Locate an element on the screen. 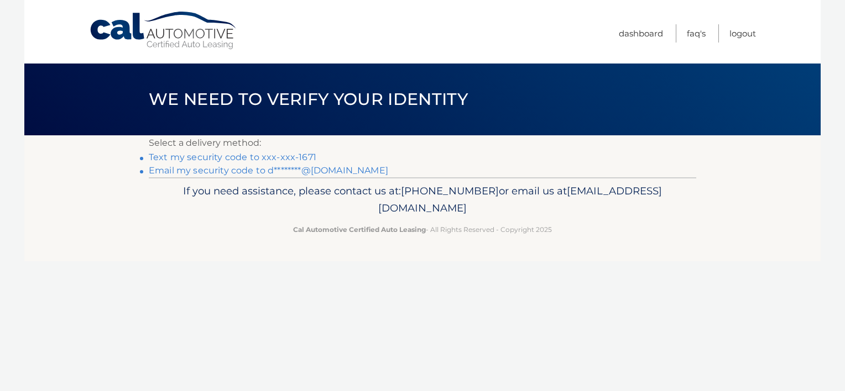  p: If you need assistance, please contact us at: or email us at is located at coordinates (422, 200).